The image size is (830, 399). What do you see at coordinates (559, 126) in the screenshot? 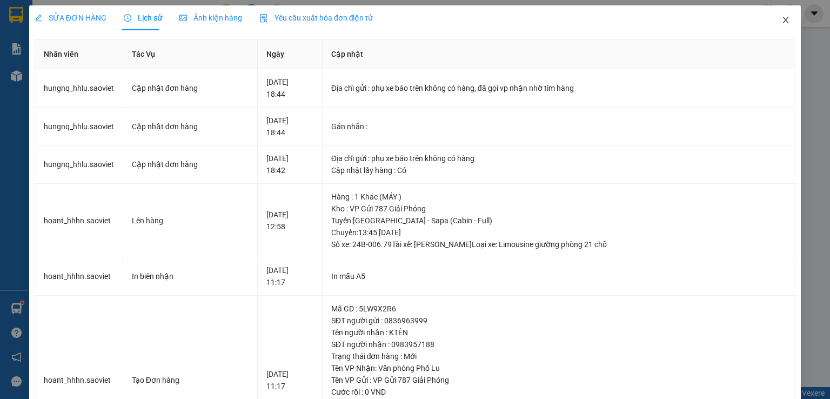
I see `div: Gán nhãn :` at bounding box center [559, 126].